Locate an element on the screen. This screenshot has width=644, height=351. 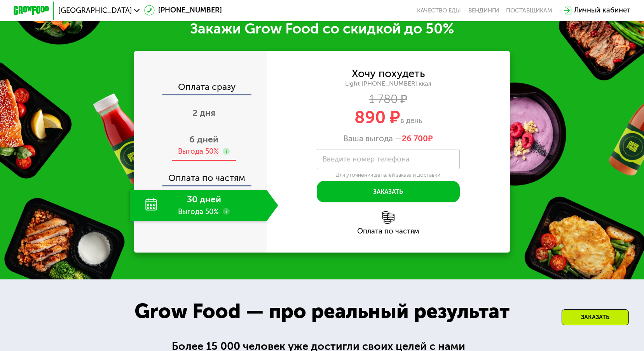
div: Заказать is located at coordinates (594, 317).